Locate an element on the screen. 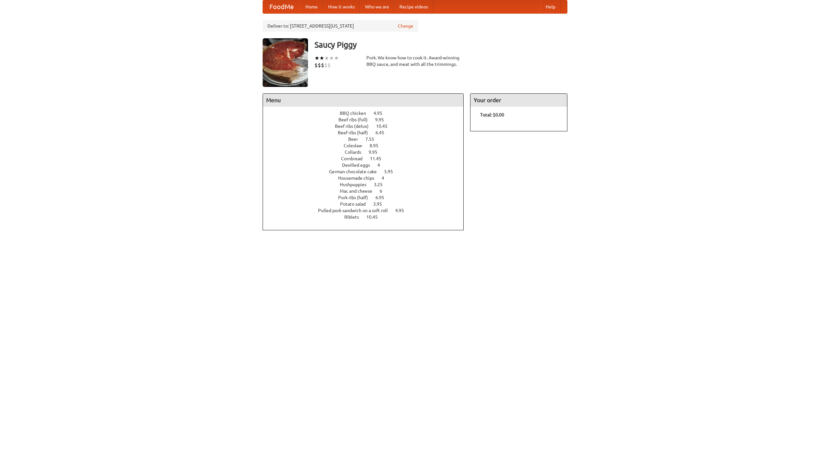  span: Beef ribs (delux) is located at coordinates (355, 126).